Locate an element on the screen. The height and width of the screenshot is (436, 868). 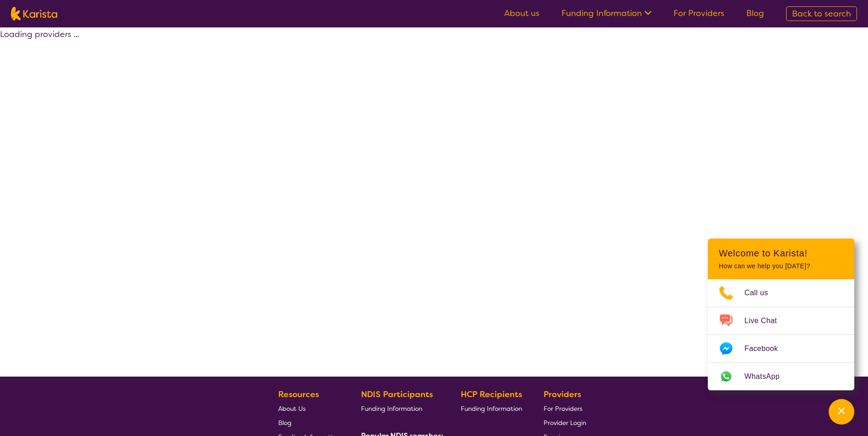
span: For Providers is located at coordinates (563, 409).